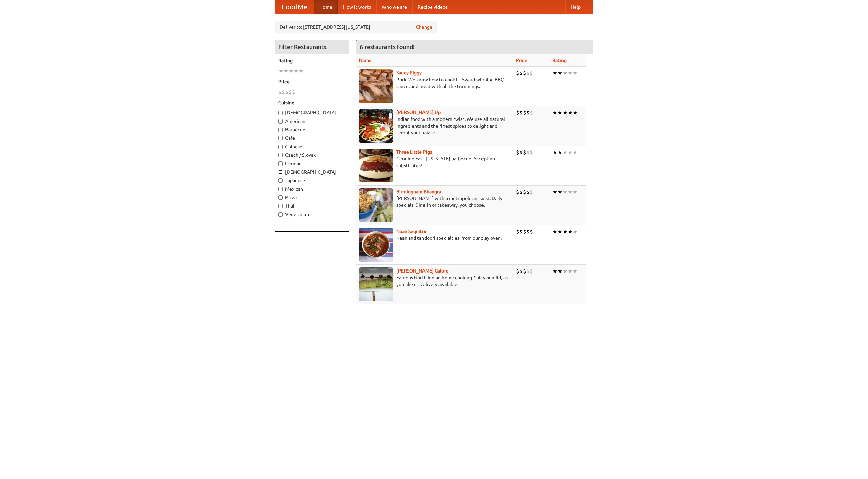 This screenshot has width=868, height=479. I want to click on label: Czech / Slovak, so click(312, 155).